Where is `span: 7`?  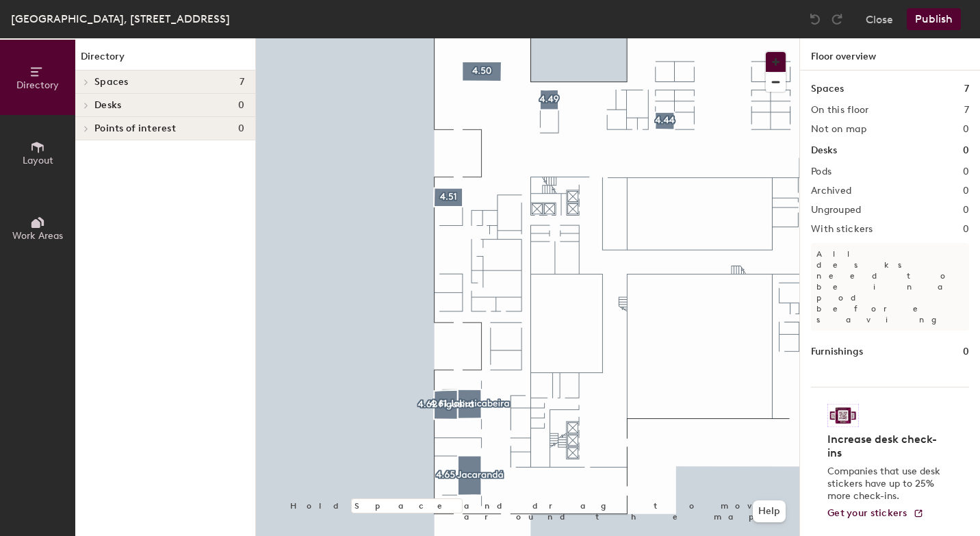 span: 7 is located at coordinates (241, 82).